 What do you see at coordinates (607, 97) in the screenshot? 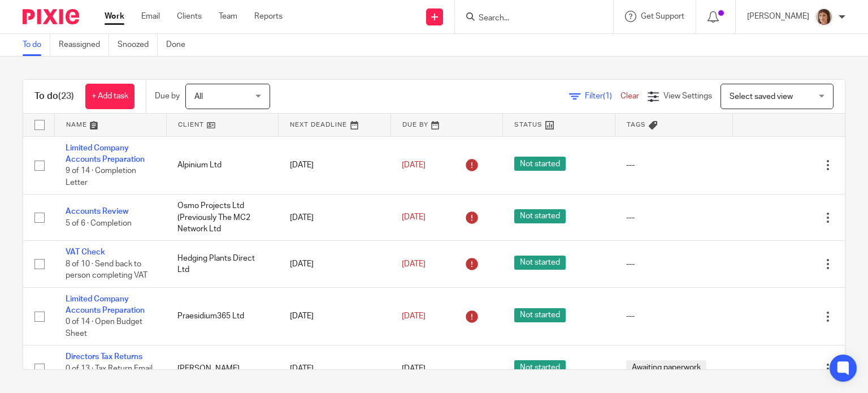
I see `span: (1)` at bounding box center [607, 97].